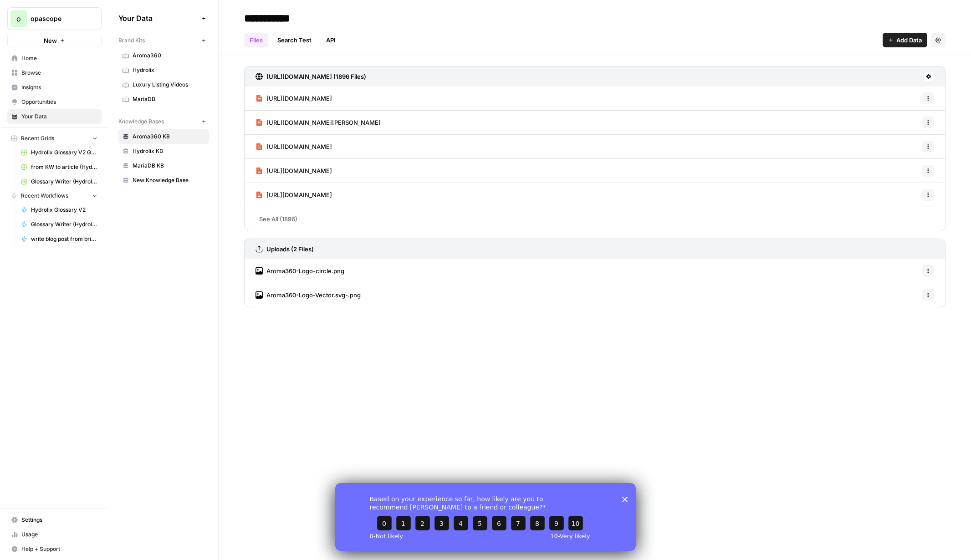 This screenshot has width=971, height=560. I want to click on span: Glossary Writer (Hydrolix) Grid, so click(64, 181).